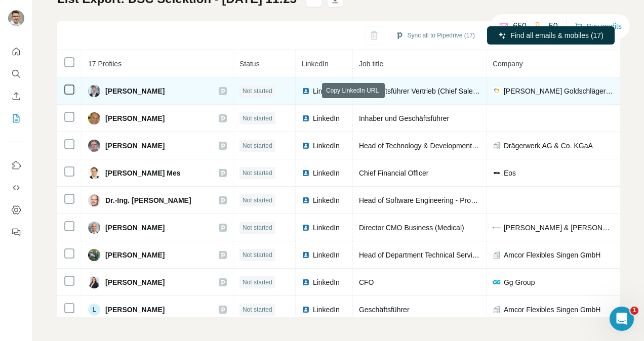  Describe the element at coordinates (16, 118) in the screenshot. I see `button: My lists` at that location.